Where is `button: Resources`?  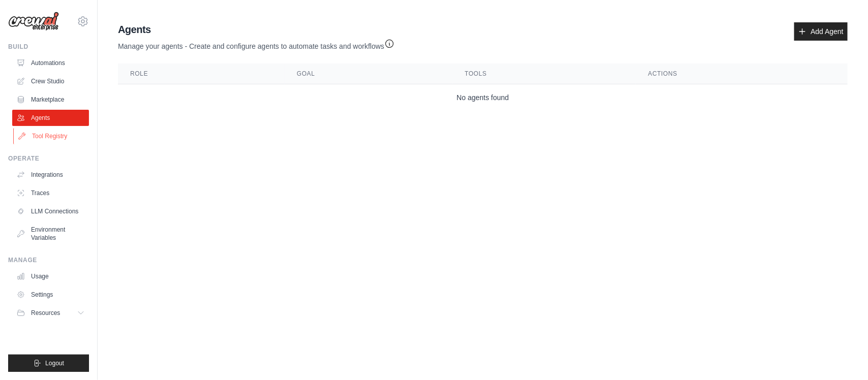
button: Resources is located at coordinates (50, 313).